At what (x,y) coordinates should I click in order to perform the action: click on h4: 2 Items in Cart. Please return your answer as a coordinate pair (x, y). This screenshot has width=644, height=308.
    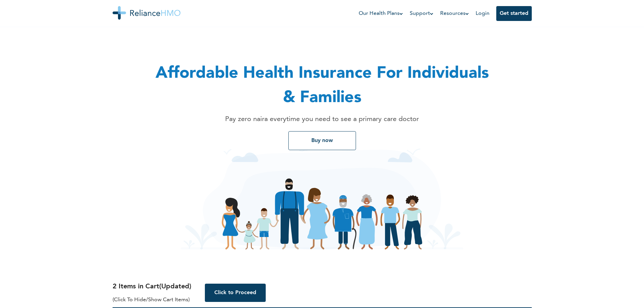
    Looking at the image, I should click on (152, 287).